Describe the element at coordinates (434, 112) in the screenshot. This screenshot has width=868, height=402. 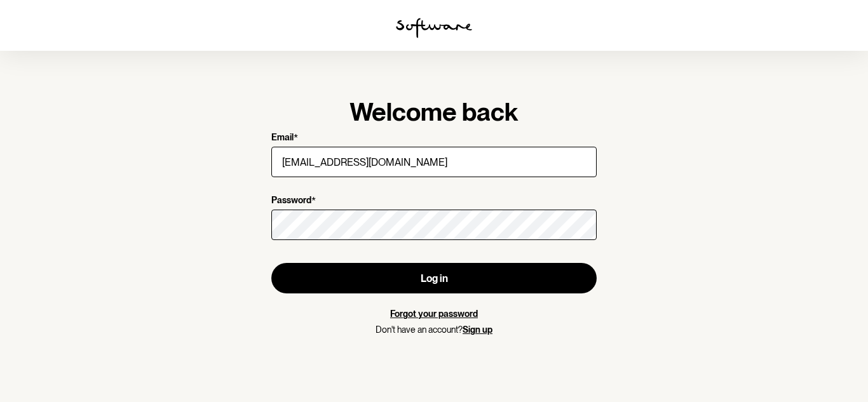
I see `h1: Welcome back` at that location.